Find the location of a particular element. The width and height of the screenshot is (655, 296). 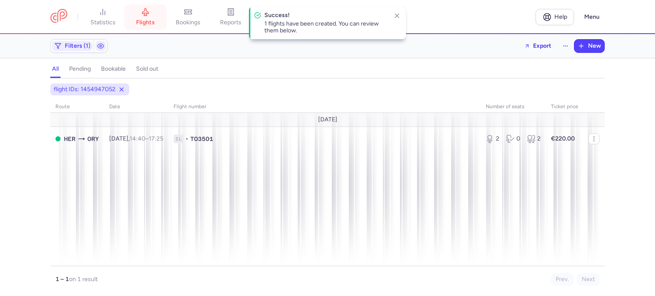

a: CitizenPlane red outlined logo is located at coordinates (59, 17).